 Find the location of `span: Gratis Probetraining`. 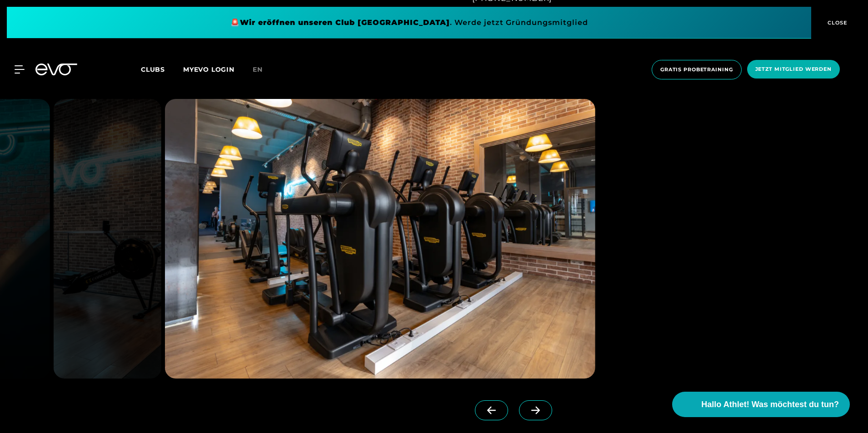

span: Gratis Probetraining is located at coordinates (697, 70).